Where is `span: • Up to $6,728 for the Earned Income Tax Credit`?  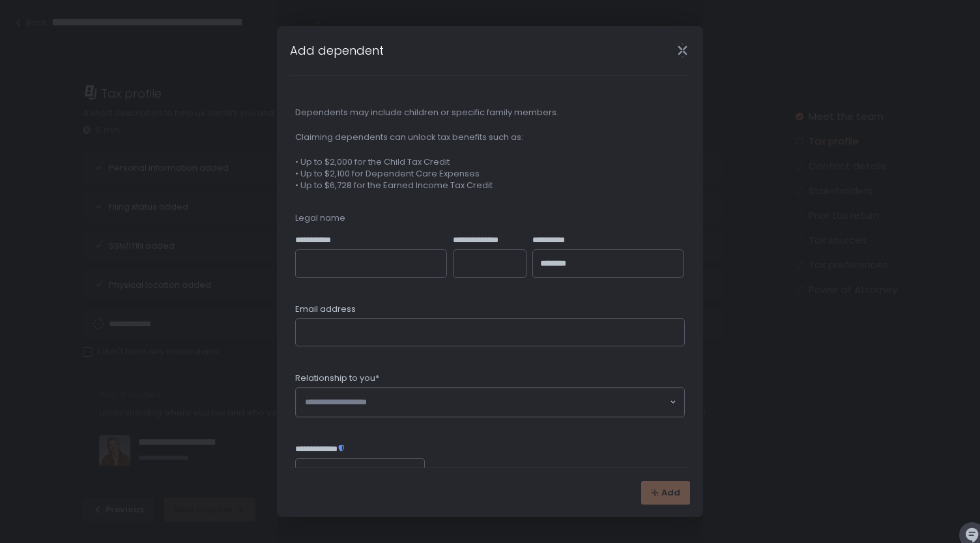
span: • Up to $6,728 for the Earned Income Tax Credit is located at coordinates (490, 186).